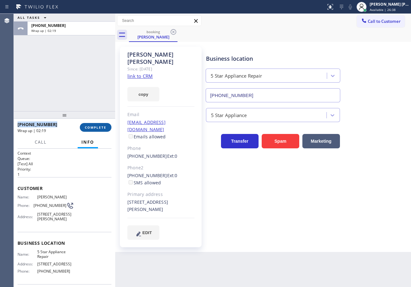 The width and height of the screenshot is (411, 287). Describe the element at coordinates (131, 182) in the screenshot. I see `input: SMS allowed` at that location.